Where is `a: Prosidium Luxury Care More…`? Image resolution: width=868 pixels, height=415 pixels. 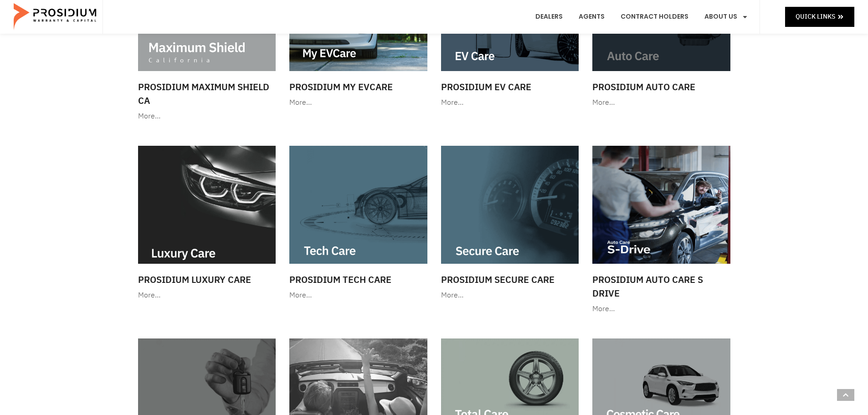
a: Prosidium Luxury Care More… is located at coordinates (207, 224).